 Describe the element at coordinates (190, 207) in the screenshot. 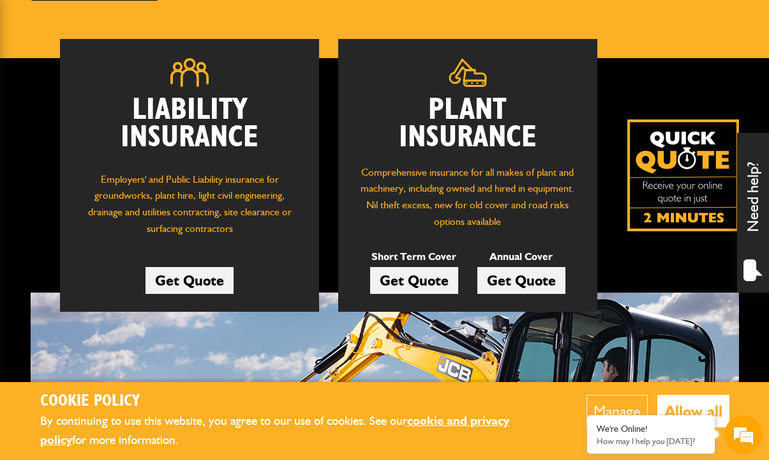

I see `p: Employers' and Public Liability insurance for groundworks, plant hire, light civil engineering, d...` at that location.